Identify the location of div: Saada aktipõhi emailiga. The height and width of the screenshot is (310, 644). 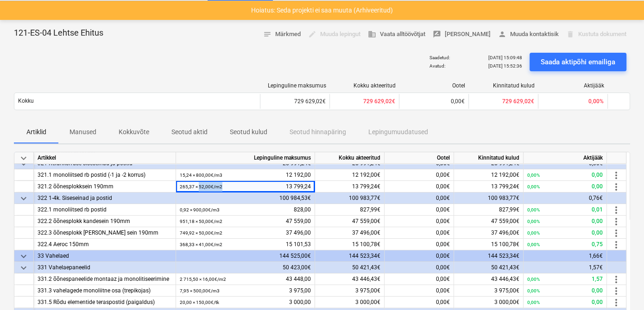
(578, 62).